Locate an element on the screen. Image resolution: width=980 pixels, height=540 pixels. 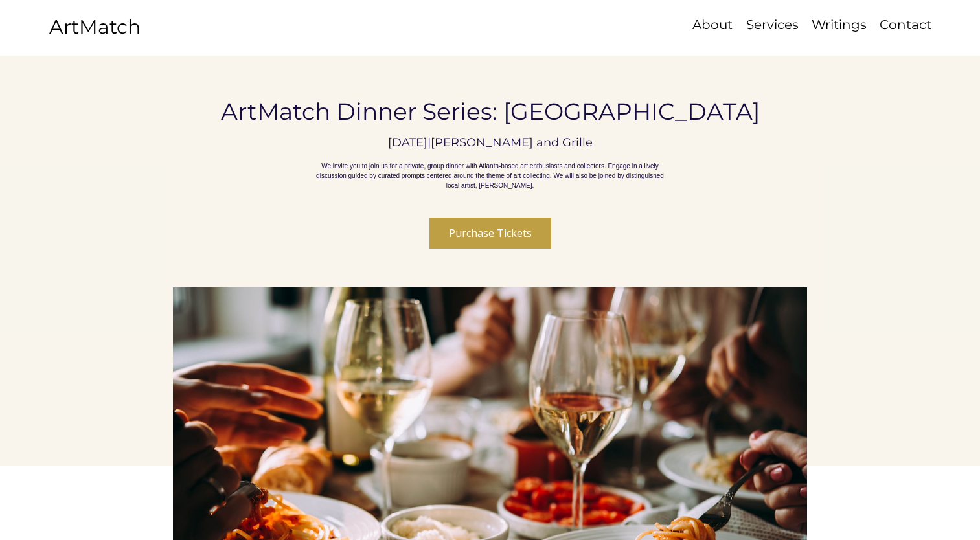
button: Purchase Tickets is located at coordinates (490, 233).